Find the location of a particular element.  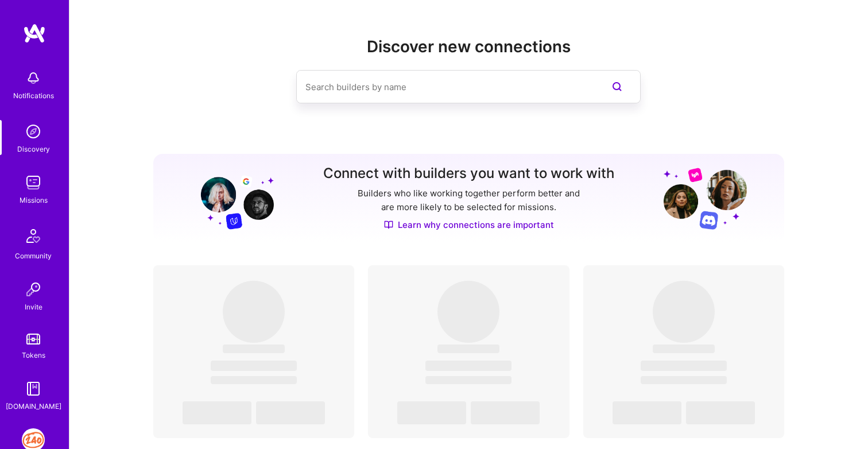

a: Learn why connections are important is located at coordinates (469, 224).